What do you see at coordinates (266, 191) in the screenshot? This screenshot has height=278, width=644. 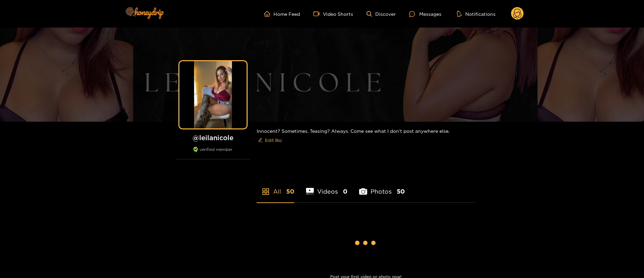 I see `span: appstore` at bounding box center [266, 191].